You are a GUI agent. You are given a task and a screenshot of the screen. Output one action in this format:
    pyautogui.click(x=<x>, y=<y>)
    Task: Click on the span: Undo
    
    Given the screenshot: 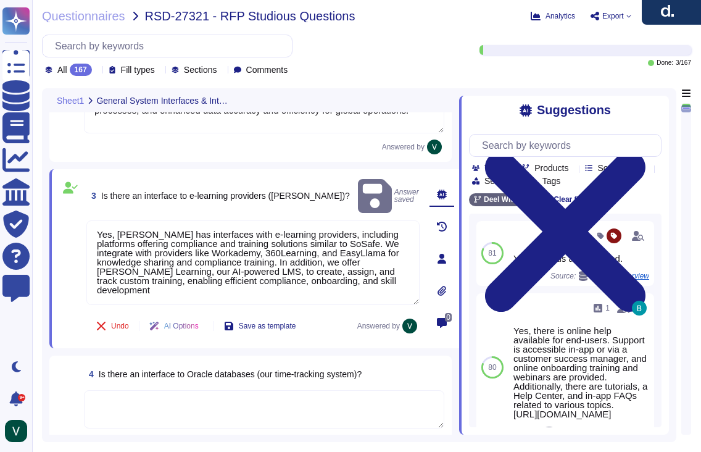 What is the action you would take?
    pyautogui.click(x=120, y=326)
    